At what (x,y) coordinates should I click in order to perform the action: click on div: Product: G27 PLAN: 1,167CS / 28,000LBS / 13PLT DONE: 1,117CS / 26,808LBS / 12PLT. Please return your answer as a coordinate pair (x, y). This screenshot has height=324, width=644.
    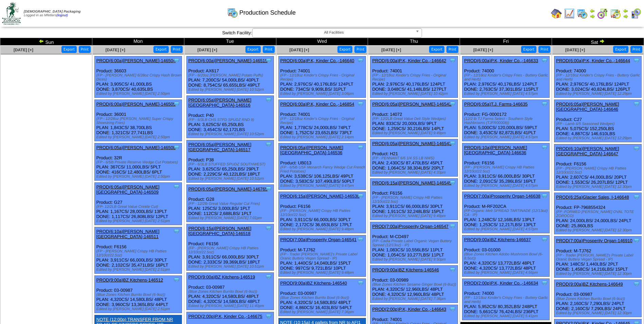
    Looking at the image, I should click on (138, 204).